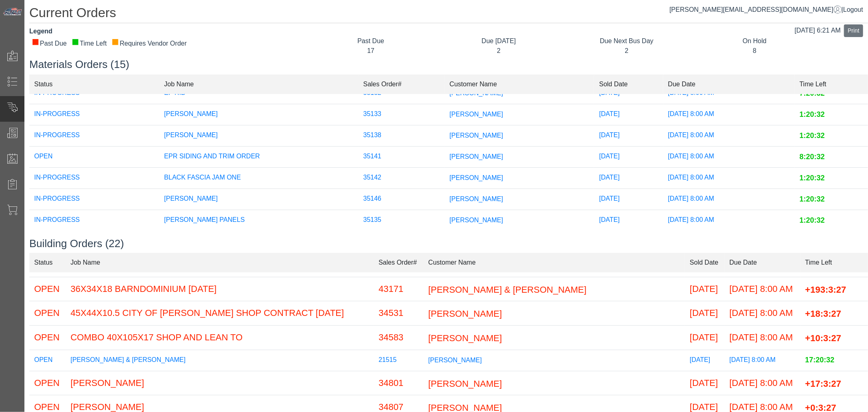 Image resolution: width=868 pixels, height=412 pixels. What do you see at coordinates (398, 289) in the screenshot?
I see `td: 43171` at bounding box center [398, 289].